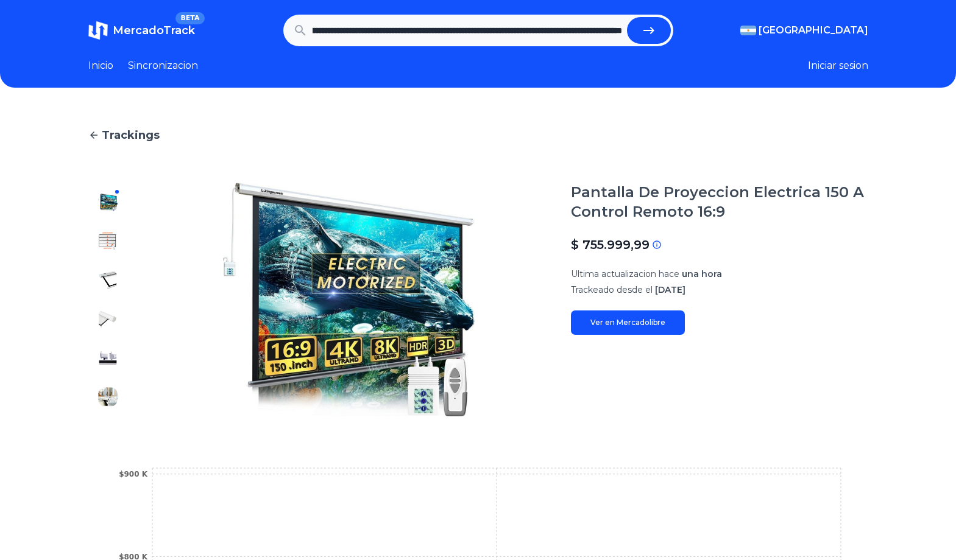  Describe the element at coordinates (134, 475) in the screenshot. I see `tspan: $900 K` at that location.